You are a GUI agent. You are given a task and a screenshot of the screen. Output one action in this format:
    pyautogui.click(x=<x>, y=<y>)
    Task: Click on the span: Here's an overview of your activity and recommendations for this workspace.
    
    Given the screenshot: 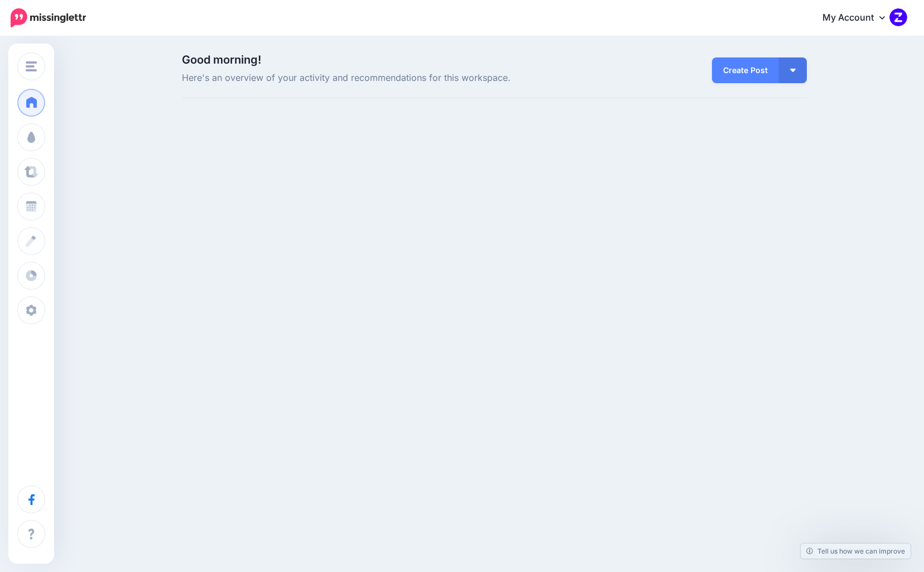 What is the action you would take?
    pyautogui.click(x=387, y=78)
    